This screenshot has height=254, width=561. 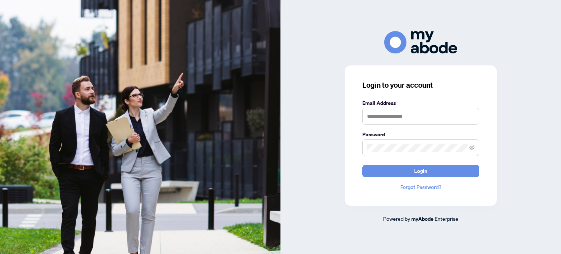 I want to click on a: Forgot Password?, so click(x=420, y=187).